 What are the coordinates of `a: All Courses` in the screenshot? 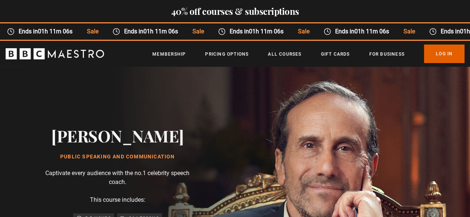 It's located at (285, 54).